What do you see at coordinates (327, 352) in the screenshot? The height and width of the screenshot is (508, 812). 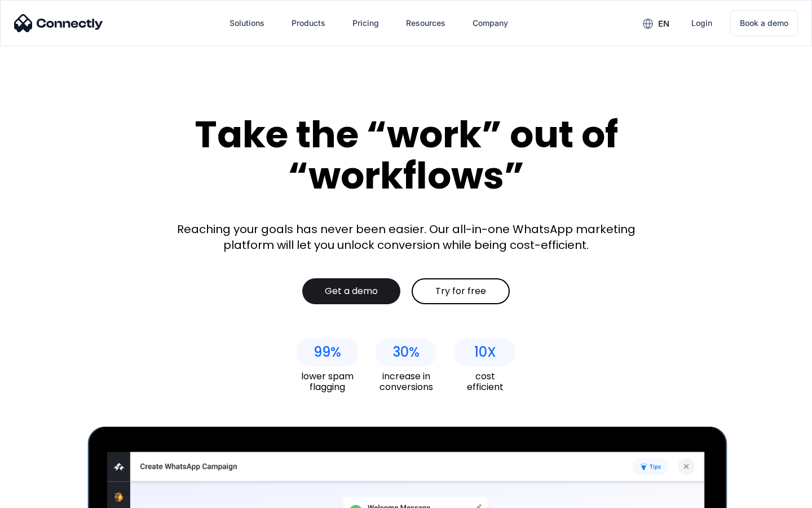 I see `div: 99%` at bounding box center [327, 352].